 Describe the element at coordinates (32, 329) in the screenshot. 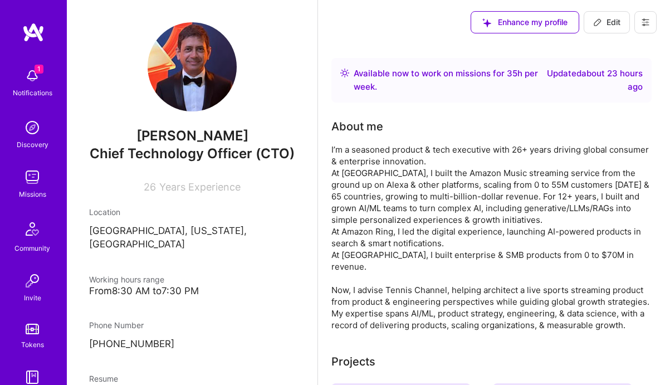

I see `img: tokens` at that location.